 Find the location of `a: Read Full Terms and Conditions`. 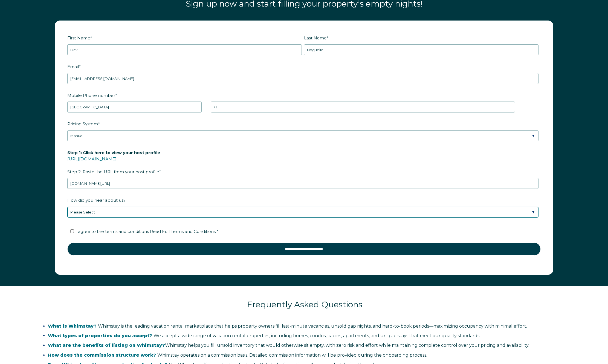

a: Read Full Terms and Conditions is located at coordinates (183, 231).